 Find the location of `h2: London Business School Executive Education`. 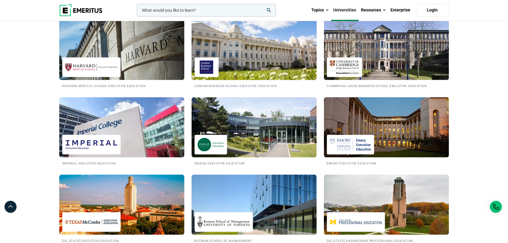

h2: London Business School Executive Education is located at coordinates (254, 85).